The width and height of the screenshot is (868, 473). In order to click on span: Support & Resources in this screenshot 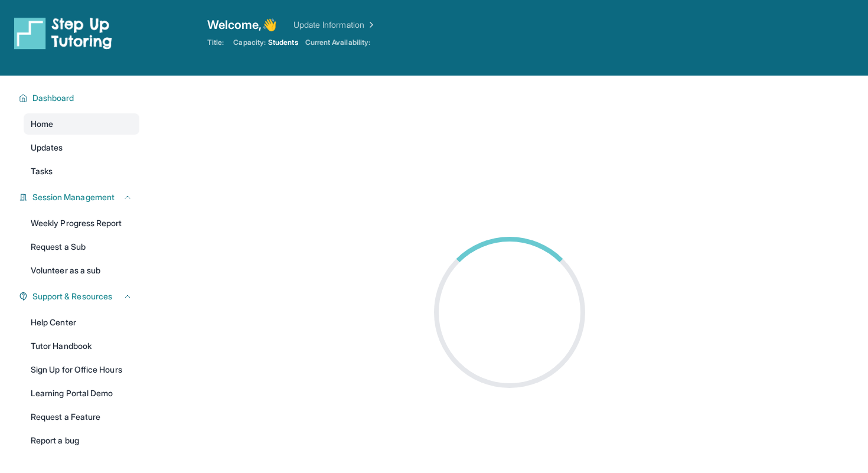, I will do `click(72, 296)`.